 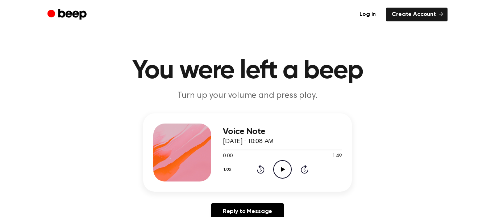 I want to click on h1: You were left a beep, so click(x=248, y=71).